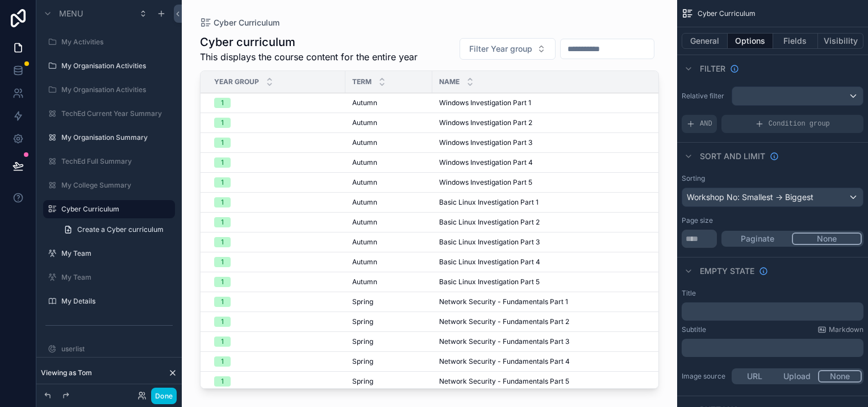 This screenshot has width=868, height=407. Describe the element at coordinates (115, 137) in the screenshot. I see `a: My Organisation Summary` at that location.